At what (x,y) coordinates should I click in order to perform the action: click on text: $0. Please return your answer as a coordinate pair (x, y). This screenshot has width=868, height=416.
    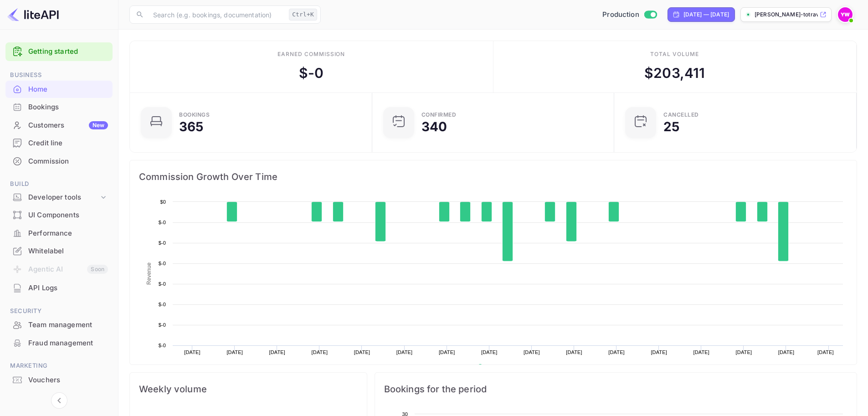
    Looking at the image, I should click on (162, 202).